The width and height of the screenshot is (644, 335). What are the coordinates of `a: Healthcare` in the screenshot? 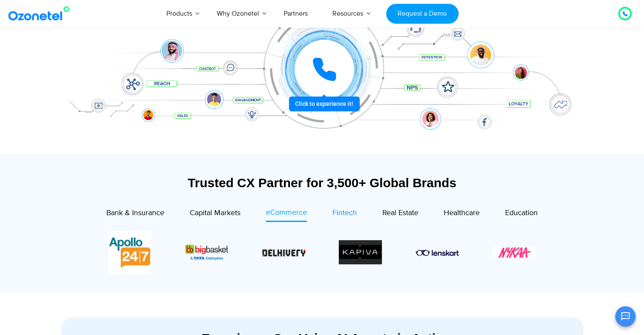 It's located at (461, 214).